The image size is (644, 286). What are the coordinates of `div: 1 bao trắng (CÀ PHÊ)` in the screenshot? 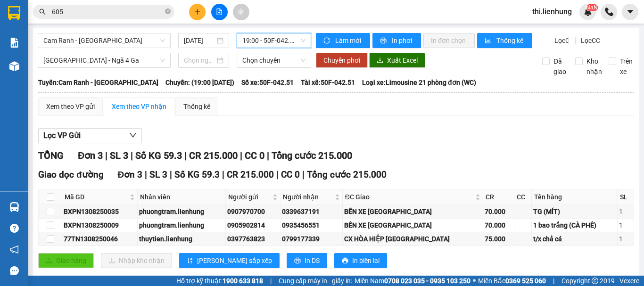 It's located at (575, 226).